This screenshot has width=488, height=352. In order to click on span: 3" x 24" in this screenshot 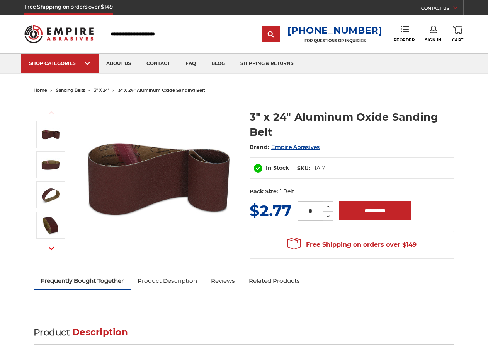, I will do `click(102, 90)`.